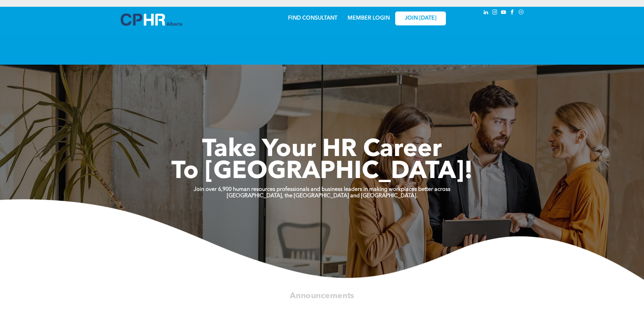 The height and width of the screenshot is (311, 644). What do you see at coordinates (512, 13) in the screenshot?
I see `a: facebook` at bounding box center [512, 13].